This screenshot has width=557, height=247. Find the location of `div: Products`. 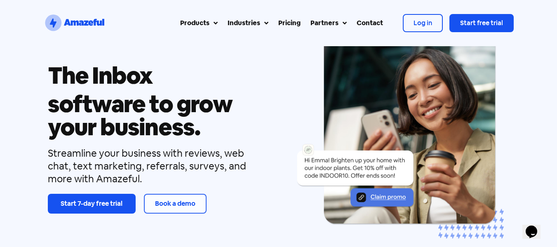

div: Products is located at coordinates (195, 23).